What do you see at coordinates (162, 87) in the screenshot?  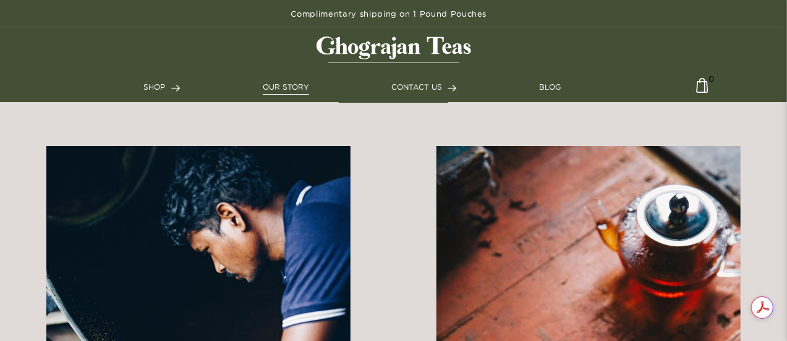 I see `a: SHOP` at bounding box center [162, 87].